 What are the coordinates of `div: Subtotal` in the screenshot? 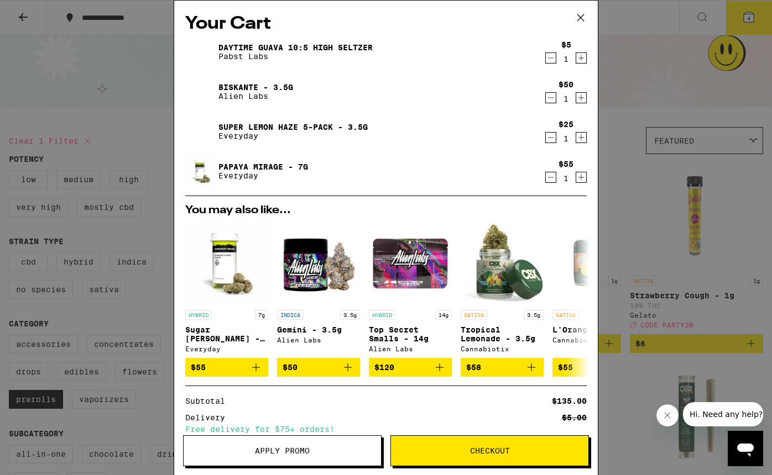 It's located at (209, 401).